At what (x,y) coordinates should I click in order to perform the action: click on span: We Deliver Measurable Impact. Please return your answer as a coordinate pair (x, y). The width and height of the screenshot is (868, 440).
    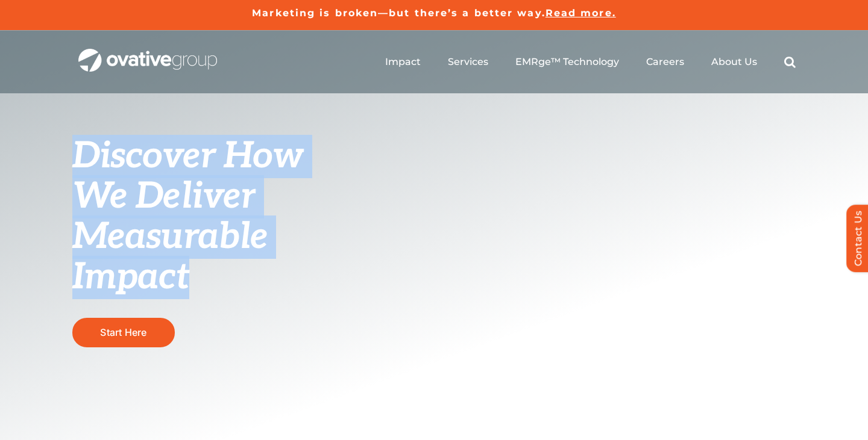
    Looking at the image, I should click on (170, 237).